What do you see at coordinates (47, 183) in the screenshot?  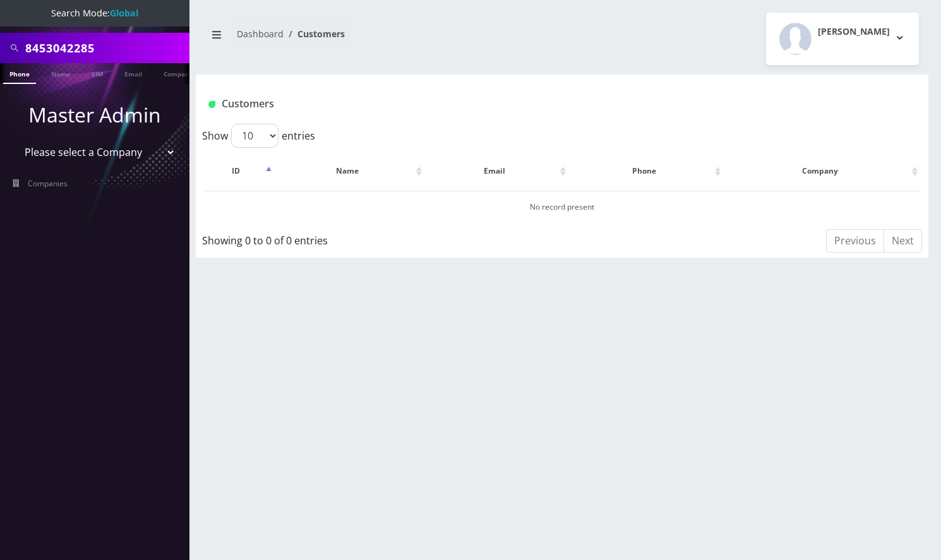 I see `span: Companies` at bounding box center [47, 183].